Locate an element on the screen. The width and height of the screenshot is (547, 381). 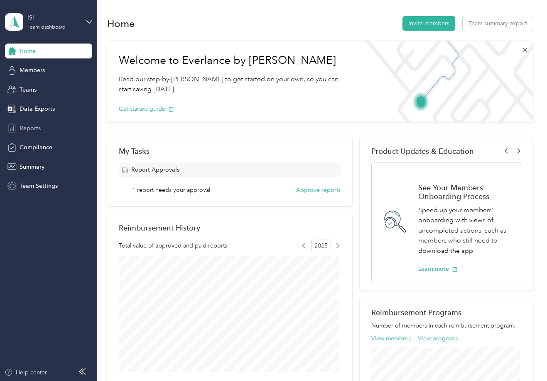
div: ISI is located at coordinates (53, 17).